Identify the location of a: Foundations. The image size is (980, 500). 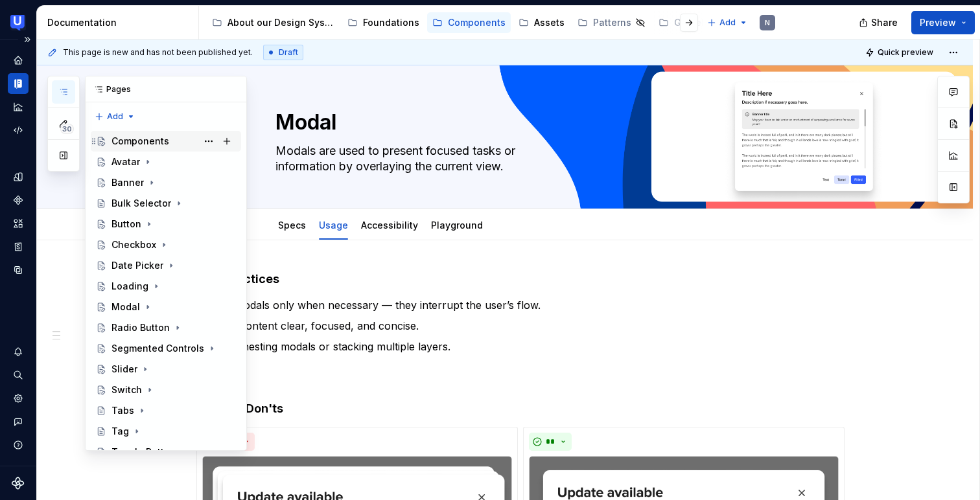
(383, 22).